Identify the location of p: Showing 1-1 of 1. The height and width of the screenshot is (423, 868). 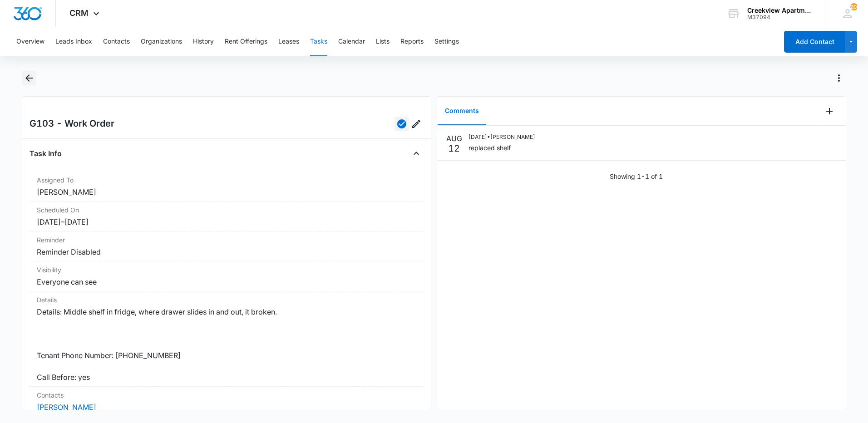
(636, 176).